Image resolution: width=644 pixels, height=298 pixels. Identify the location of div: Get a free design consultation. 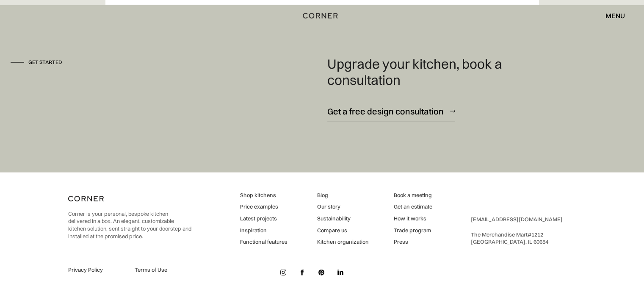
(386, 111).